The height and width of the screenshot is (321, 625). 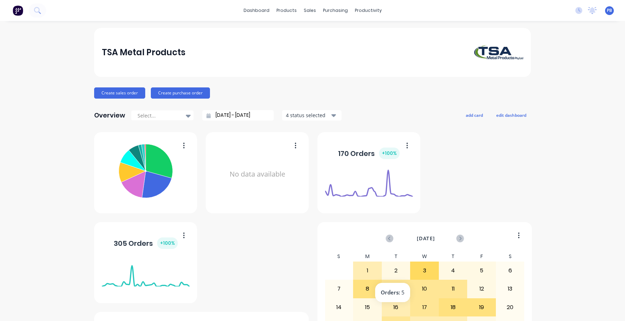 I want to click on div: 170 Orders, so click(x=369, y=153).